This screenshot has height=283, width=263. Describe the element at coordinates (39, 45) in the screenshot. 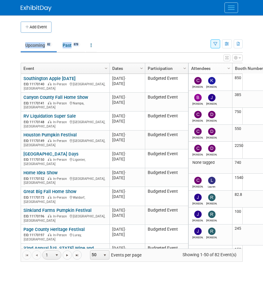

I see `a: Upcoming82` at that location.